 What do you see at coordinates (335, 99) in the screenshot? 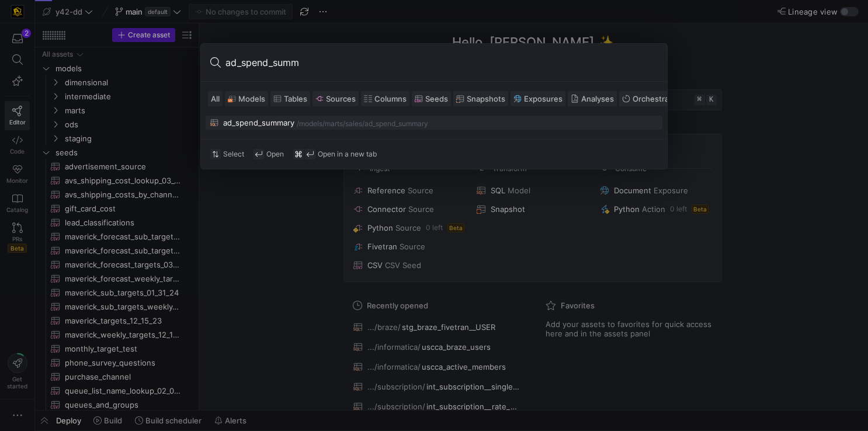
I see `button: Sources` at bounding box center [335, 99].